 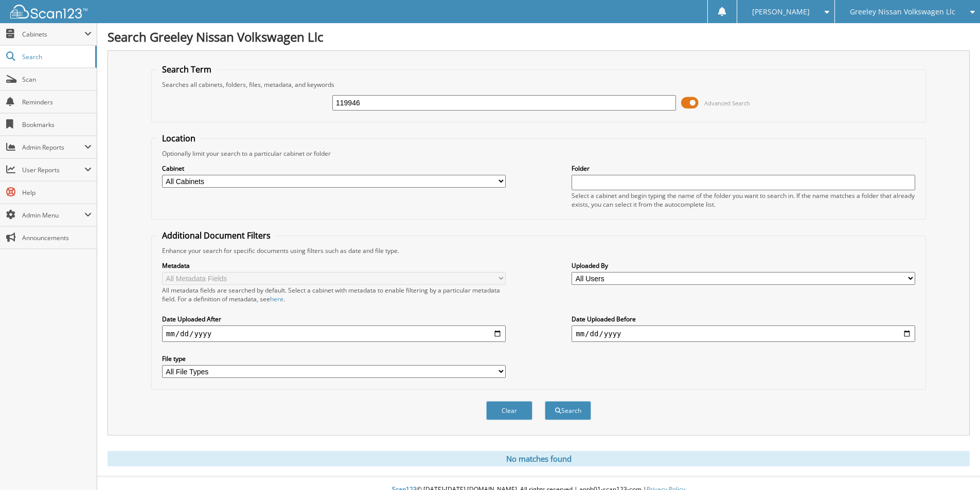 What do you see at coordinates (49, 12) in the screenshot?
I see `img: scan123-logo-white.svg` at bounding box center [49, 12].